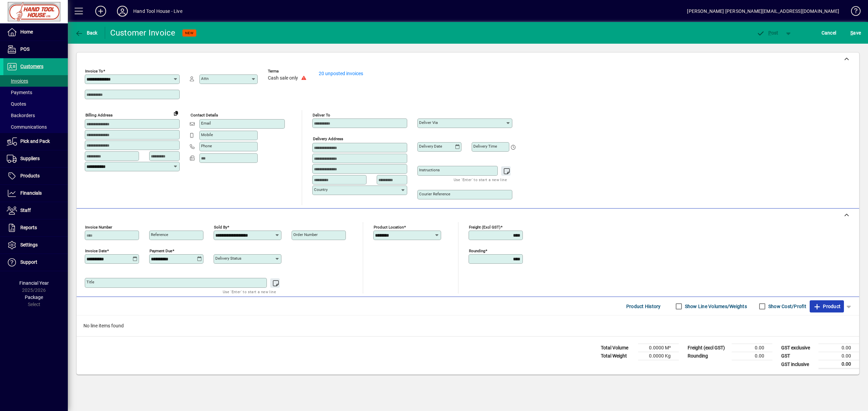 The height and width of the screenshot is (411, 868). Describe the element at coordinates (34, 284) in the screenshot. I see `span: Financial Year` at that location.